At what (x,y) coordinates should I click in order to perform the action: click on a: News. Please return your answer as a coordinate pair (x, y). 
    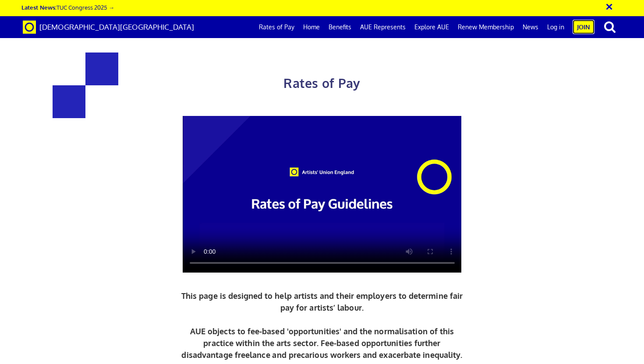
    Looking at the image, I should click on (530, 27).